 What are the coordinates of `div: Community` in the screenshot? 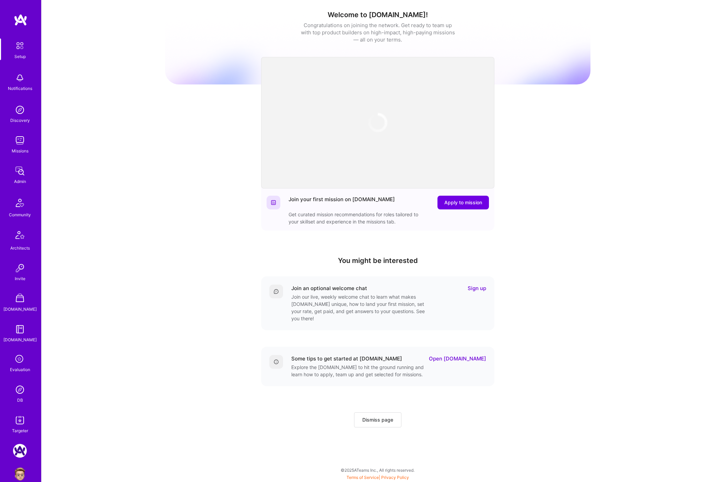 It's located at (20, 214).